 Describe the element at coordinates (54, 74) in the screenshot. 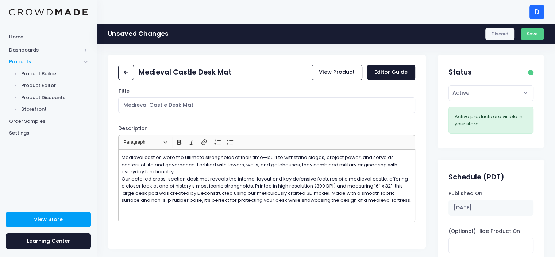

I see `span: Product Builder` at that location.